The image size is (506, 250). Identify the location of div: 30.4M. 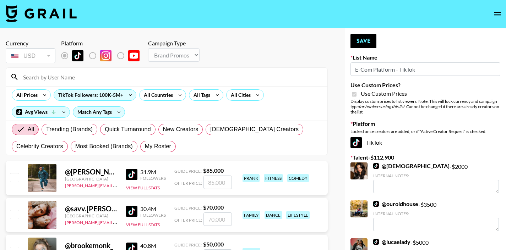
(153, 209).